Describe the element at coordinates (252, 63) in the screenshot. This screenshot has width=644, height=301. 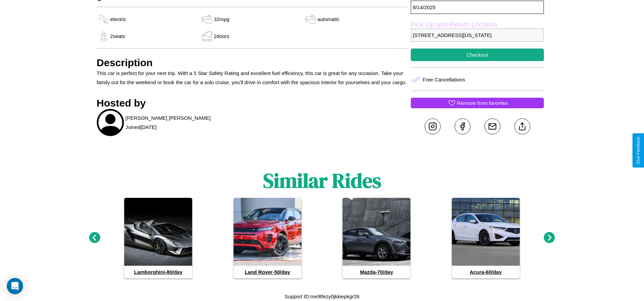
I see `h3: Description` at that location.